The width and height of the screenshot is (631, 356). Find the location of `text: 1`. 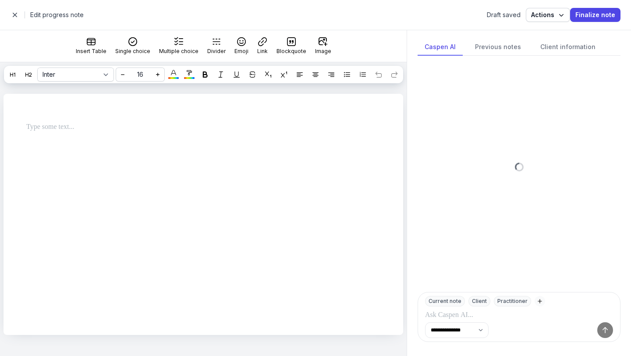

text: 1 is located at coordinates (360, 73).